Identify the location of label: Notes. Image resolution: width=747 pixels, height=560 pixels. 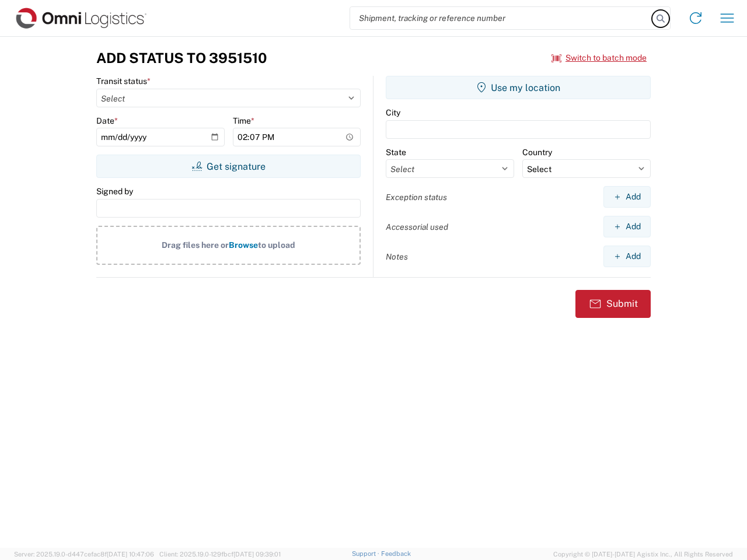
(397, 257).